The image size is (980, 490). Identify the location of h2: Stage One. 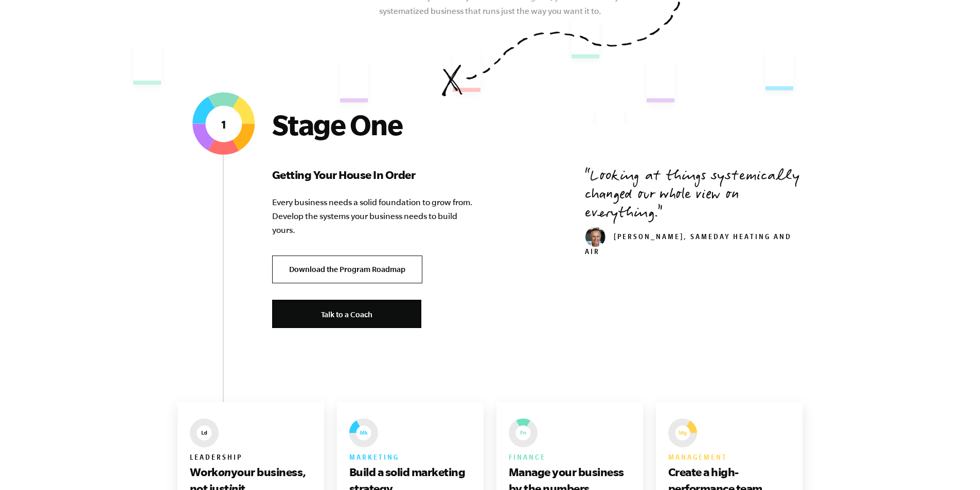
(375, 125).